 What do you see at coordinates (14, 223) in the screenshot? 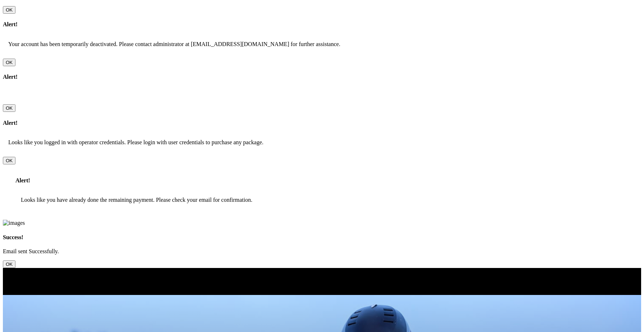
I see `img: images` at bounding box center [14, 223].